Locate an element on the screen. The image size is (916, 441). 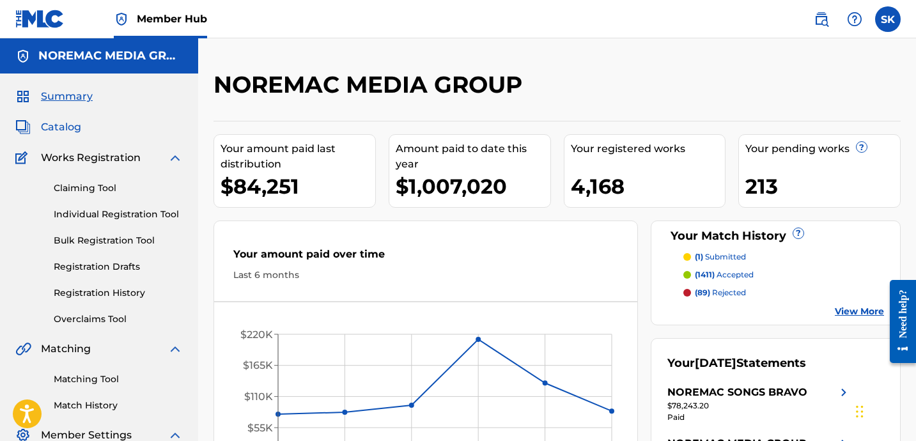
span: Catalog is located at coordinates (61, 127).